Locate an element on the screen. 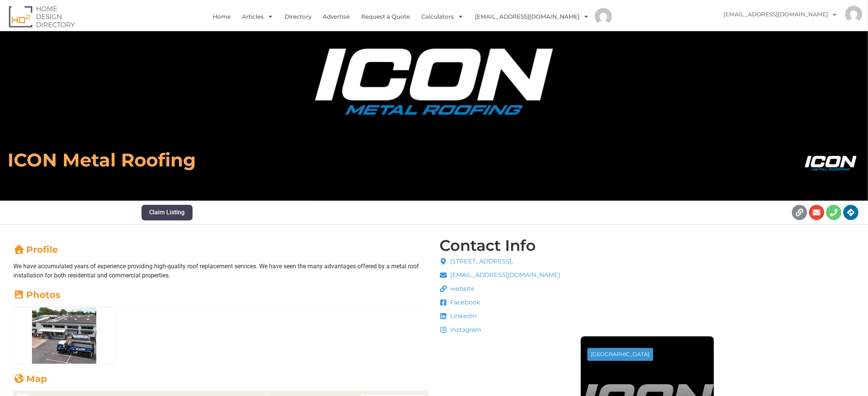  a: Advertise is located at coordinates (336, 17).